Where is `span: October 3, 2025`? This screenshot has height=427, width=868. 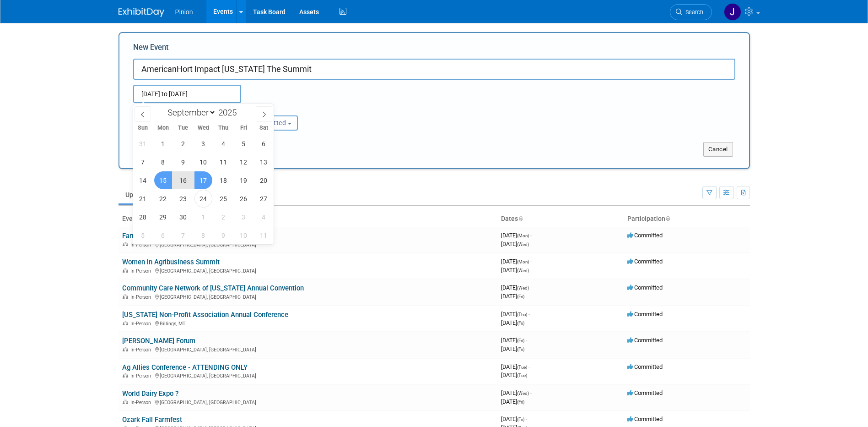 span: October 3, 2025 is located at coordinates (244, 216).